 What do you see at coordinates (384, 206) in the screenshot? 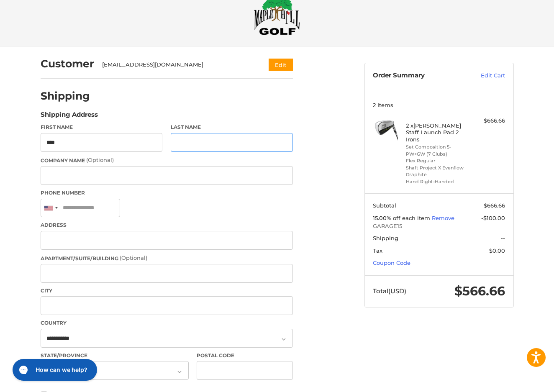
I see `span: Subtotal` at bounding box center [384, 206].